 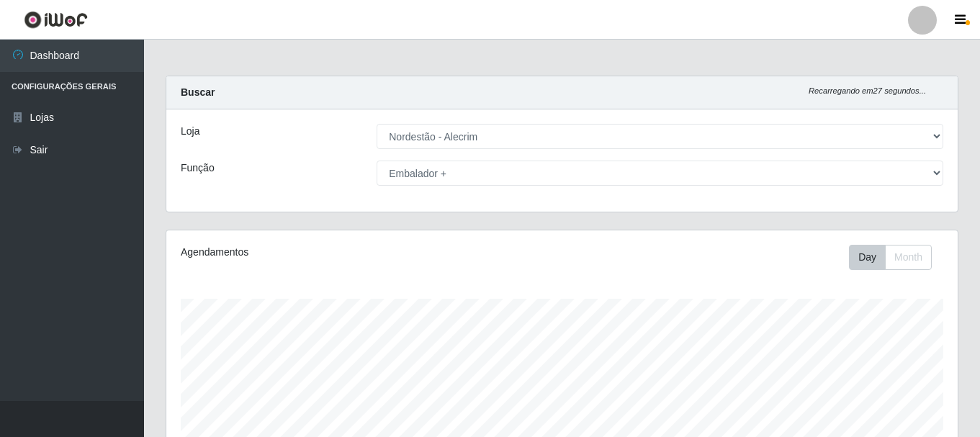 What do you see at coordinates (890, 257) in the screenshot?
I see `div: First group` at bounding box center [890, 257].